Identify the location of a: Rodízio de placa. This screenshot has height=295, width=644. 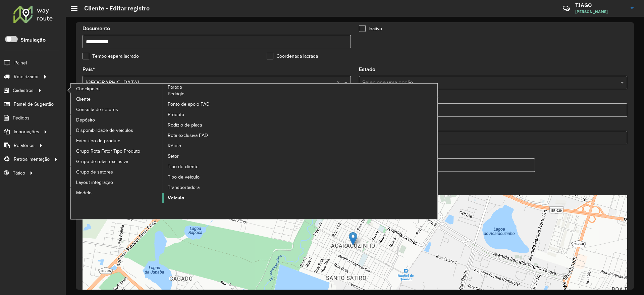
(208, 125).